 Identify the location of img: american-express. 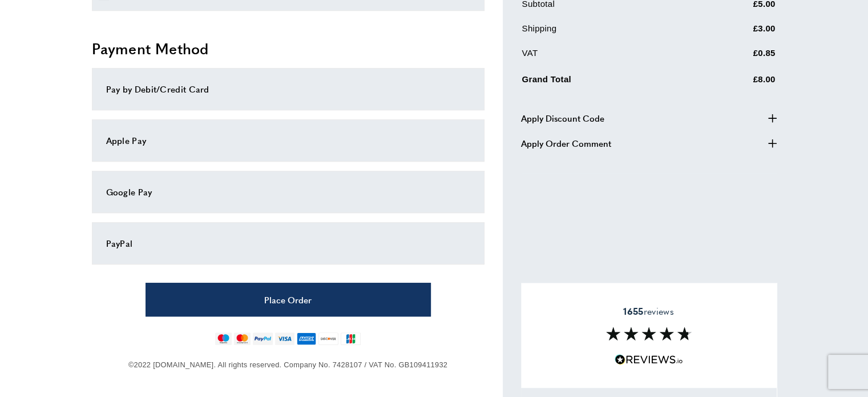
(306, 338).